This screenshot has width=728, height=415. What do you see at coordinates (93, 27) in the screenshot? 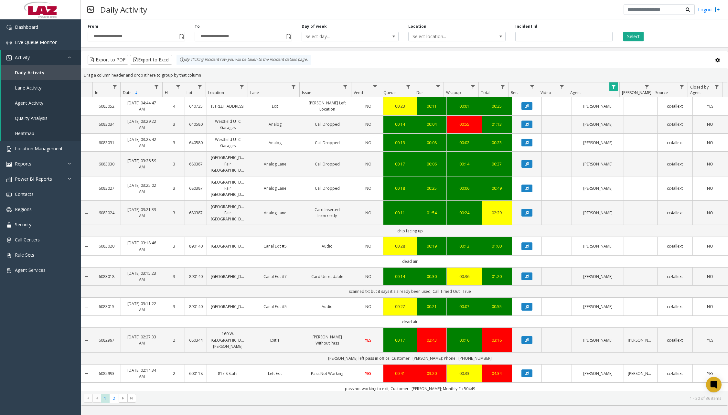
I see `label: From` at bounding box center [93, 27].